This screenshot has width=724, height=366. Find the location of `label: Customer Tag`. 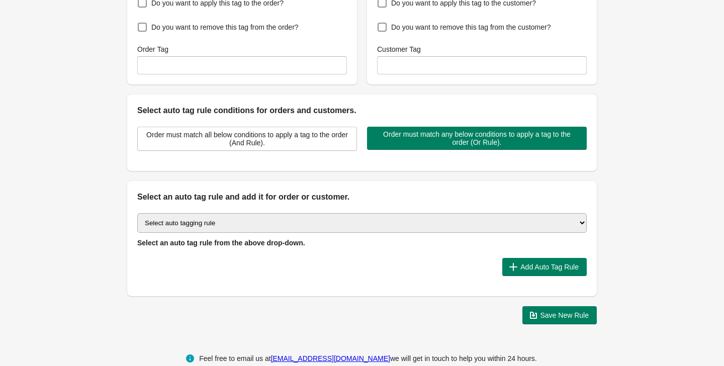

label: Customer Tag is located at coordinates (399, 49).